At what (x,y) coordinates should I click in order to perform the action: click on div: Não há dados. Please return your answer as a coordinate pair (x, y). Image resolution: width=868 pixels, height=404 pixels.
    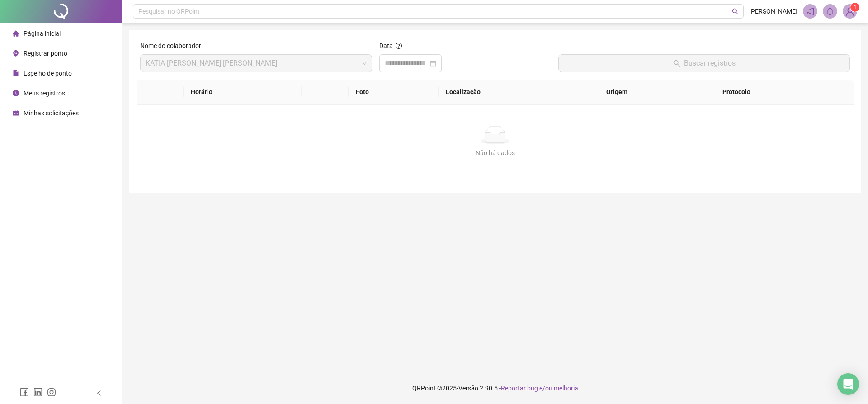
    Looking at the image, I should click on (495, 153).